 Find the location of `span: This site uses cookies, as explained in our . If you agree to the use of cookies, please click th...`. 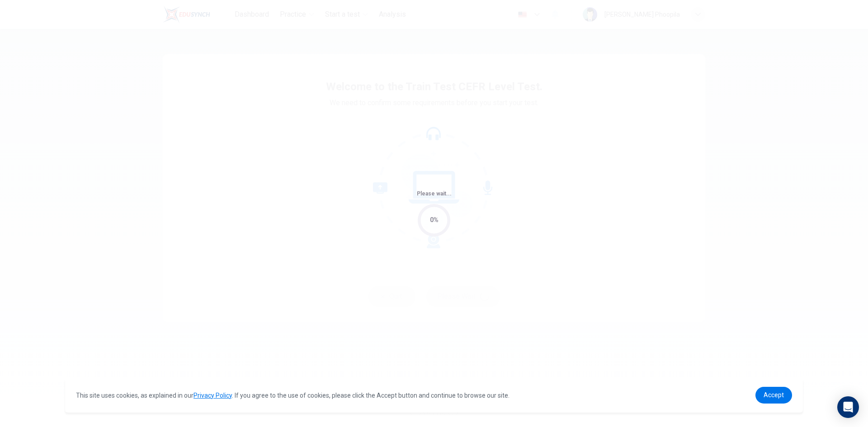

span: This site uses cookies, as explained in our . If you agree to the use of cookies, please click th... is located at coordinates (292, 395).